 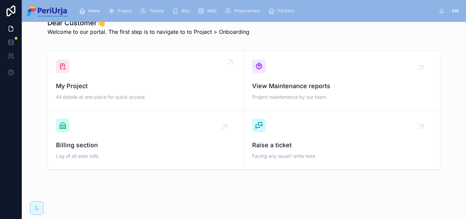 I want to click on a: My ProjectAll details at one place for quick access, so click(x=146, y=81).